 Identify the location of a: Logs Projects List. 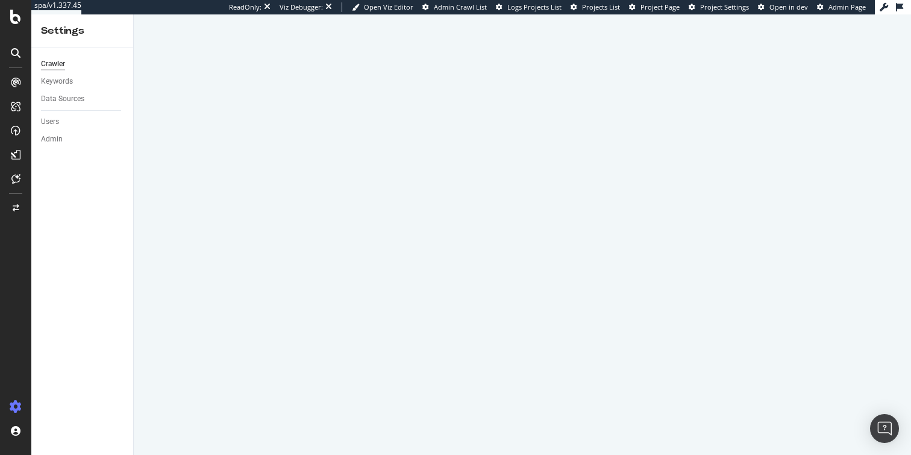
(528, 7).